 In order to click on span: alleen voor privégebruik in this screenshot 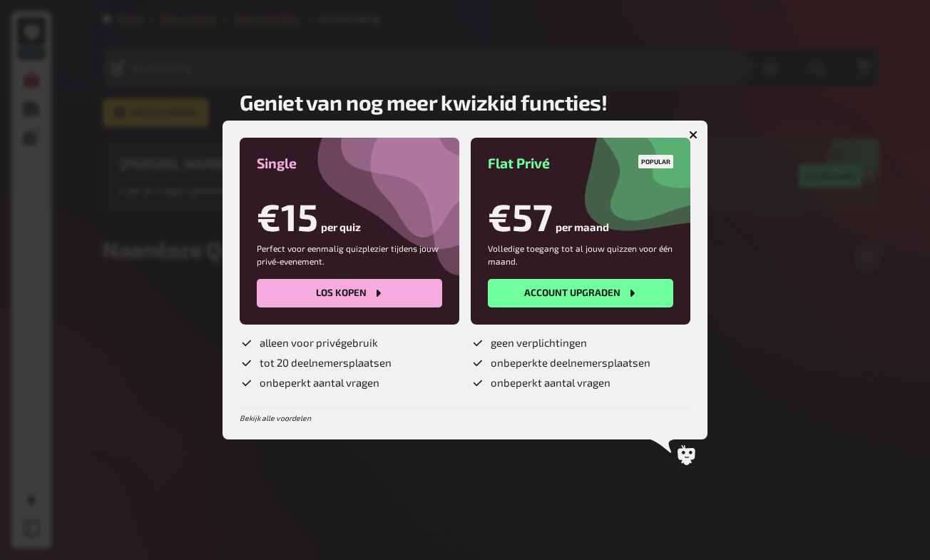, I will do `click(319, 343)`.